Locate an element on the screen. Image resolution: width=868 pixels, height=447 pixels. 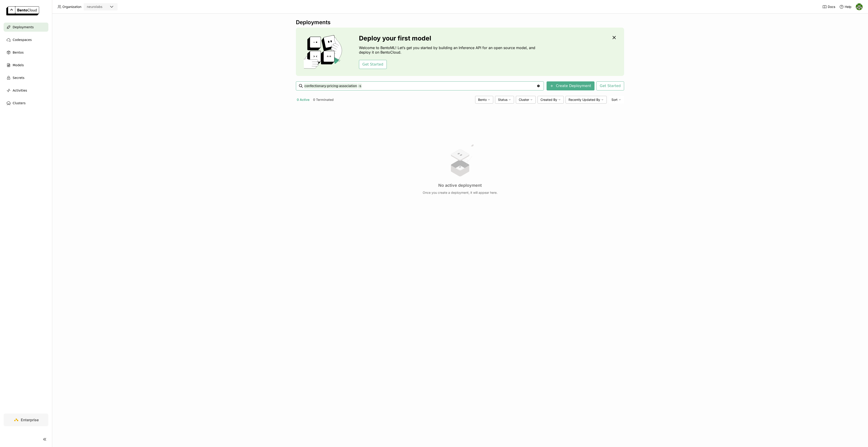
button: 0 Terminated is located at coordinates (323, 99).